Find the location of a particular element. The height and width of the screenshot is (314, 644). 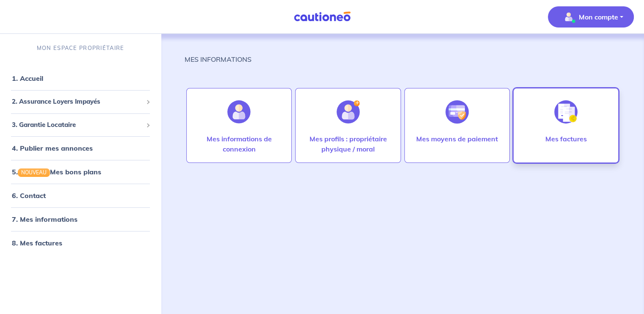

a: 4. Publier mes annonces is located at coordinates (52, 148).